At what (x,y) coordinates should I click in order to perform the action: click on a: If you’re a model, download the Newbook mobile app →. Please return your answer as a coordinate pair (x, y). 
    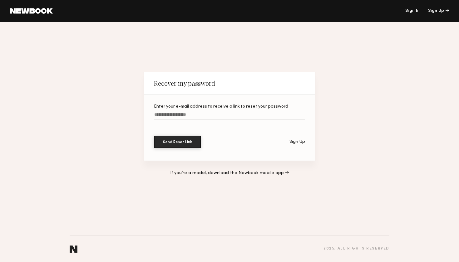
    Looking at the image, I should click on (229, 173).